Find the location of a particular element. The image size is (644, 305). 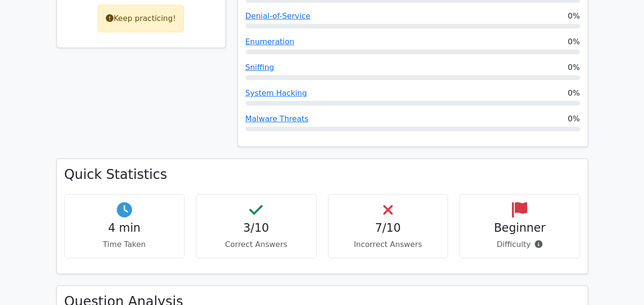

h4: Beginner is located at coordinates (520, 228).